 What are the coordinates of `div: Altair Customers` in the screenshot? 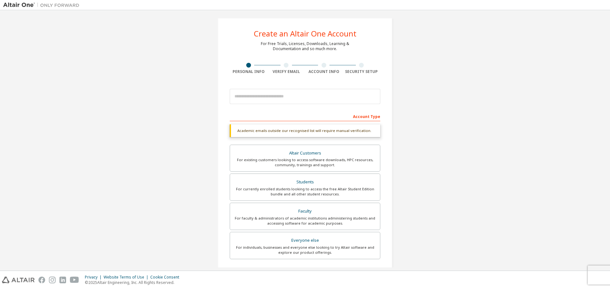 It's located at (305, 153).